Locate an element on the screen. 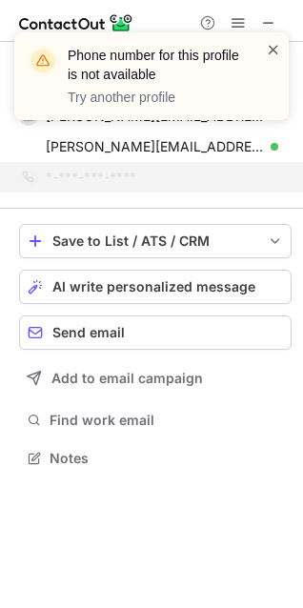  header: Phone number for this profile is not available is located at coordinates (155, 65).